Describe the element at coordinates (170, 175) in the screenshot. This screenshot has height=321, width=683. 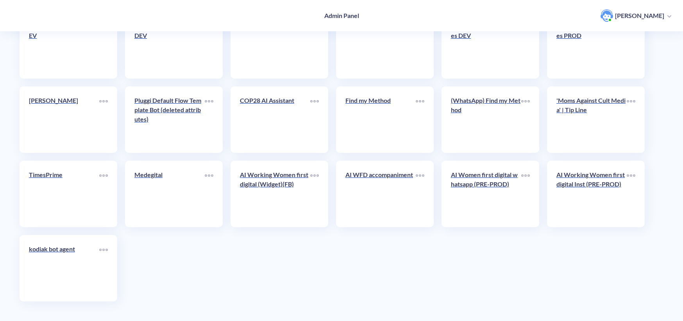
I see `p: Medegital` at that location.